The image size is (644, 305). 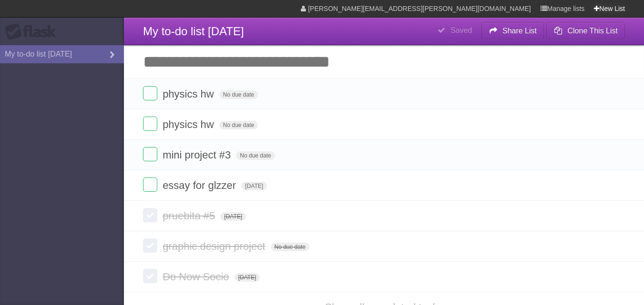 I want to click on span: essay for glzzer, so click(x=200, y=185).